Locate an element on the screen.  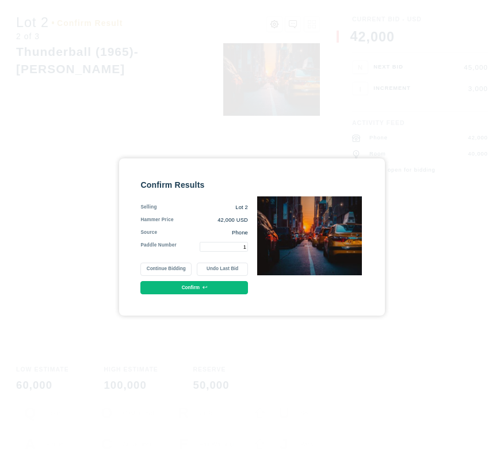
div: Paddle Number is located at coordinates (158, 246).